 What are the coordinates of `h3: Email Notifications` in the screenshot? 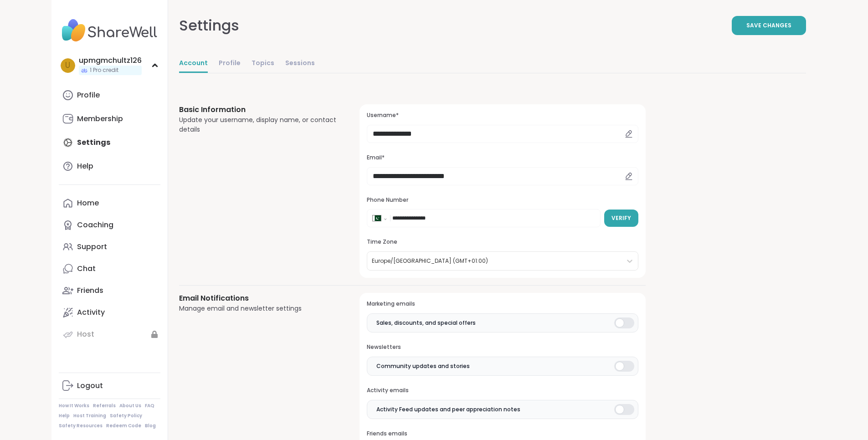 It's located at (259, 299).